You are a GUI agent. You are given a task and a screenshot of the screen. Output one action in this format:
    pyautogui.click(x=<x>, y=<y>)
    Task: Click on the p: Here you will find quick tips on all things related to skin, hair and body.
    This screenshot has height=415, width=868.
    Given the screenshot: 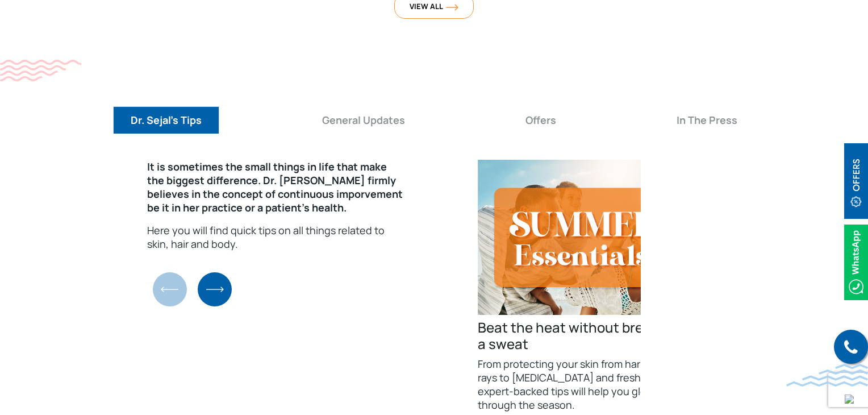 What is the action you would take?
    pyautogui.click(x=276, y=237)
    